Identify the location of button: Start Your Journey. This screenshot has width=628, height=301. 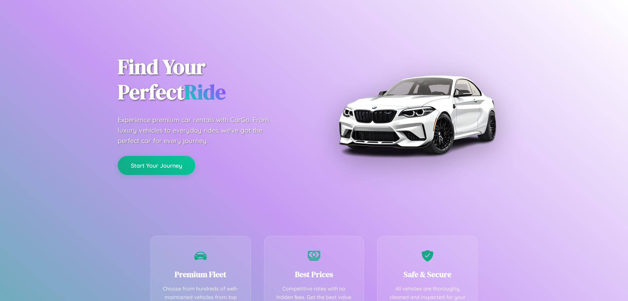
(156, 165).